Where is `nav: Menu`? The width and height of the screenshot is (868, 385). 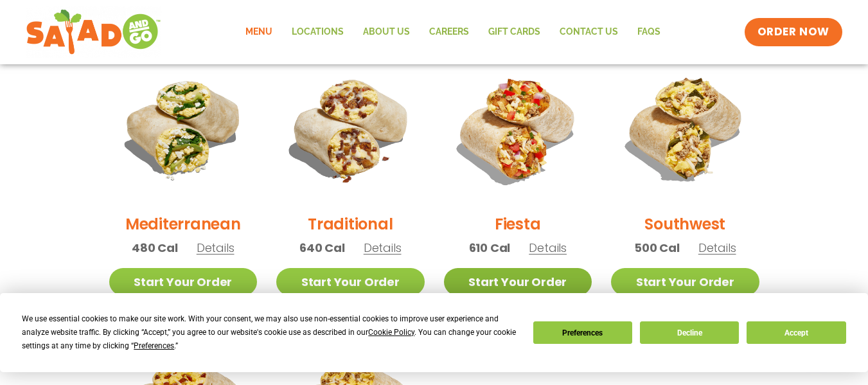 nav: Menu is located at coordinates (453, 32).